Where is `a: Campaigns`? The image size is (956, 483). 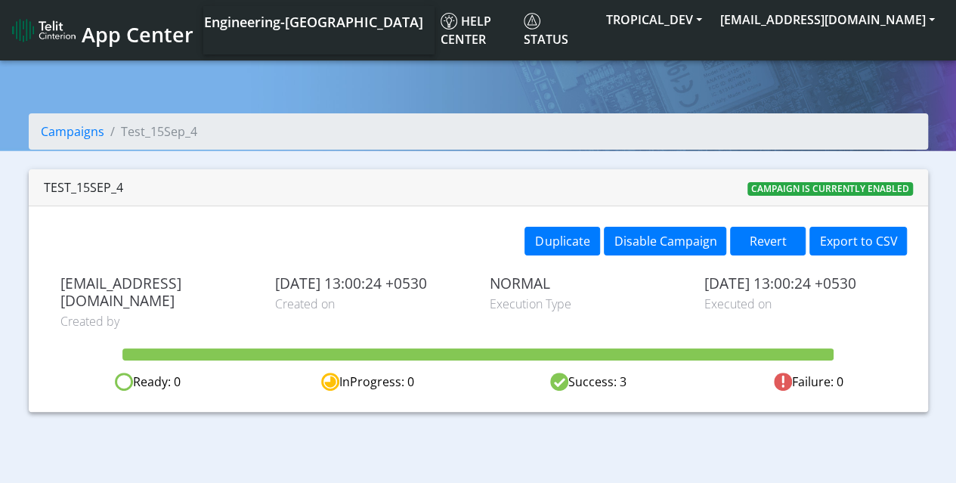 a: Campaigns is located at coordinates (73, 132).